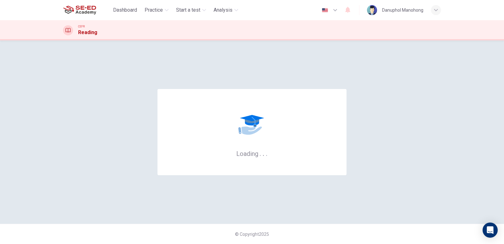 This screenshot has height=244, width=504. What do you see at coordinates (125, 10) in the screenshot?
I see `span: Dashboard` at bounding box center [125, 10].